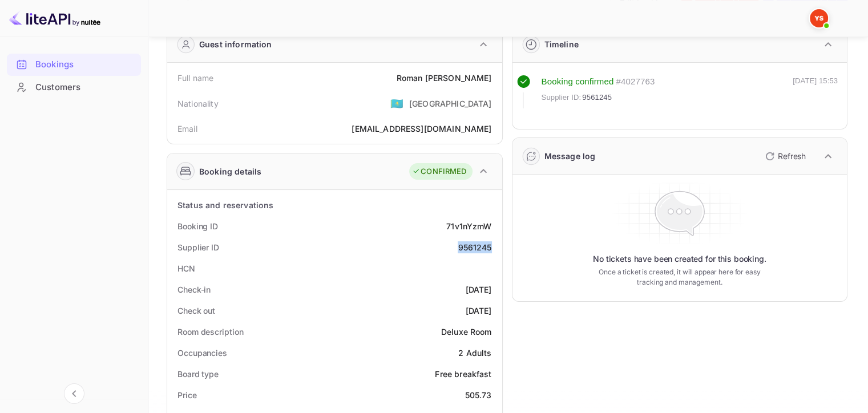  What do you see at coordinates (439, 172) in the screenshot?
I see `div: CONFIRMED` at bounding box center [439, 172].